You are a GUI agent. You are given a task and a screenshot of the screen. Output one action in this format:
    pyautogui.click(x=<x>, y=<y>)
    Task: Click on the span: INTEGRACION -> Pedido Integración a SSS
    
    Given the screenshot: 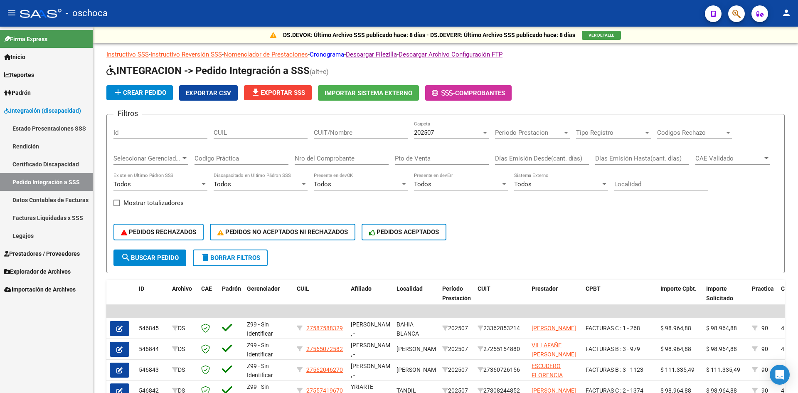 What is the action you would take?
    pyautogui.click(x=208, y=71)
    